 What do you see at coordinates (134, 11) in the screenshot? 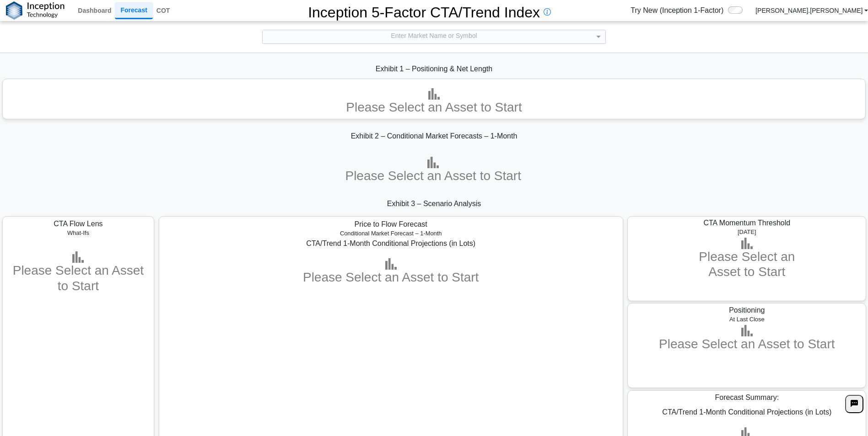
I see `a: Forecast` at bounding box center [134, 11].